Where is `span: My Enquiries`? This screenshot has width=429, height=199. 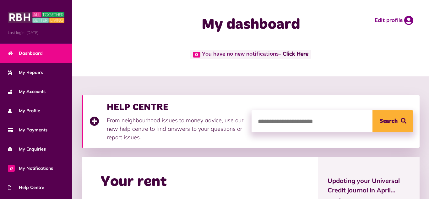
span: My Enquiries is located at coordinates (27, 149).